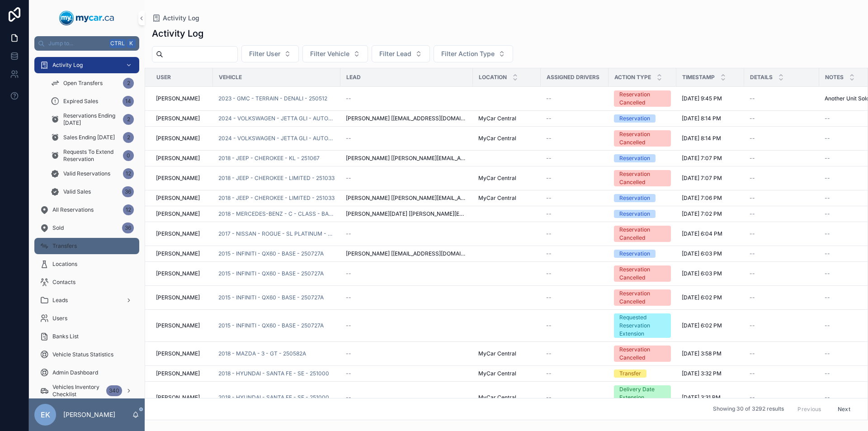 The height and width of the screenshot is (431, 868). What do you see at coordinates (92, 156) in the screenshot?
I see `a: Requests To Extend Reservation0` at bounding box center [92, 156].